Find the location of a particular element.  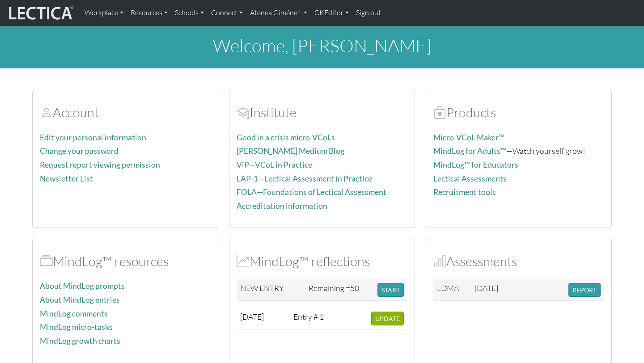

a: MindLog growth charts is located at coordinates (80, 341).